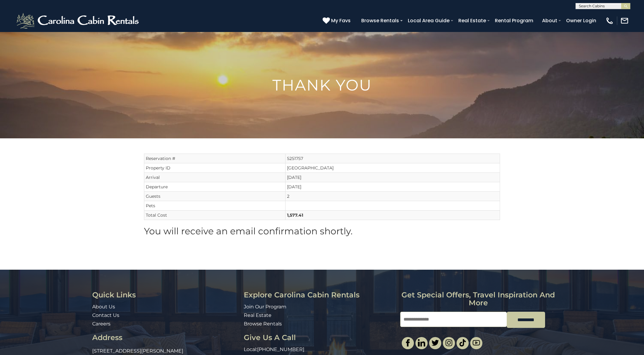 The height and width of the screenshot is (355, 644). I want to click on td: Guests, so click(215, 197).